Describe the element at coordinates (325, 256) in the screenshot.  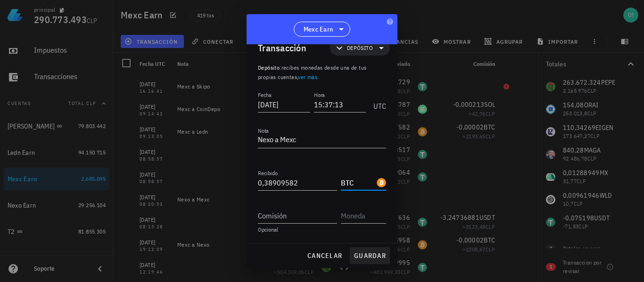
I see `span: cancelar` at that location.